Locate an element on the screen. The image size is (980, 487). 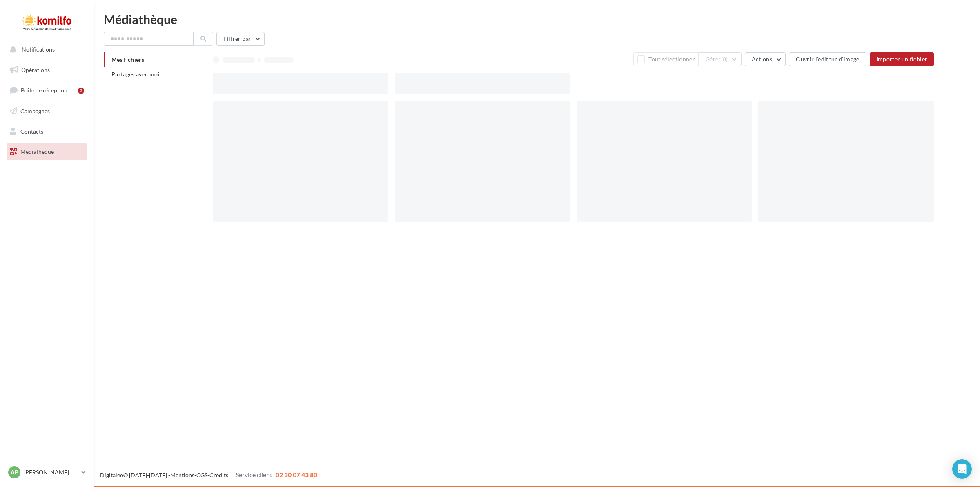
div: Open Intercom Messenger is located at coordinates (962, 469).